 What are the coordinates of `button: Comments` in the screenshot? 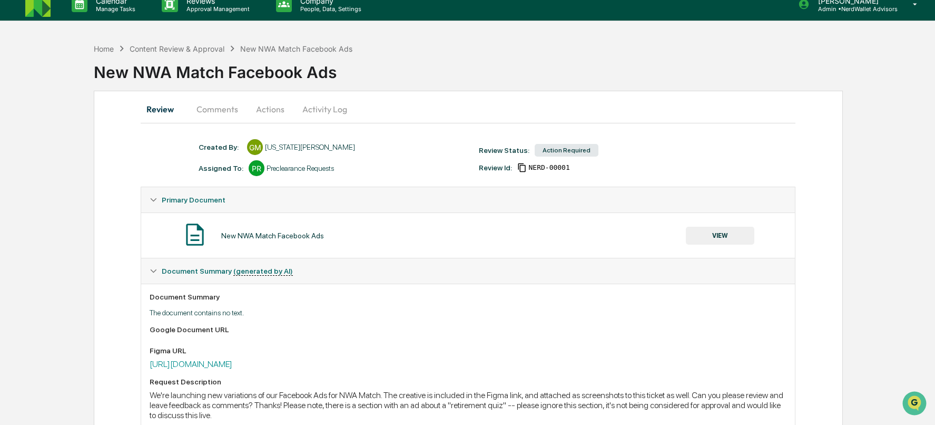 It's located at (217, 109).